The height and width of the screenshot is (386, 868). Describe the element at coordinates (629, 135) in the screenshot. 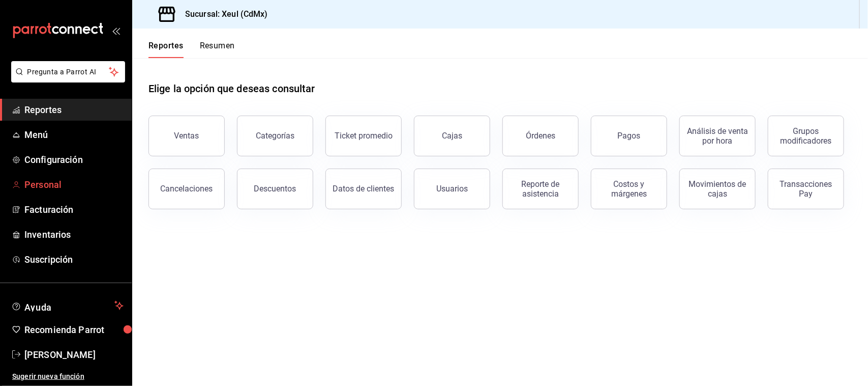

I see `div: Pagos` at that location.